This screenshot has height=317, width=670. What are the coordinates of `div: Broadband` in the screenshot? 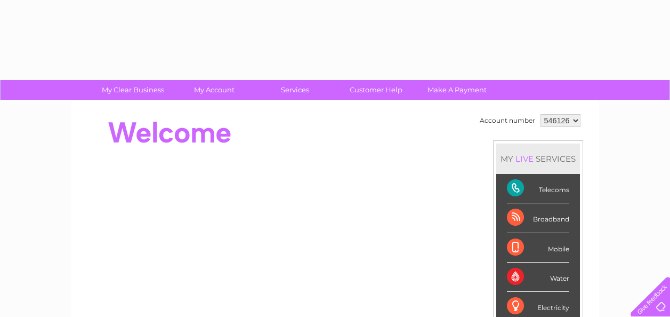 It's located at (538, 217).